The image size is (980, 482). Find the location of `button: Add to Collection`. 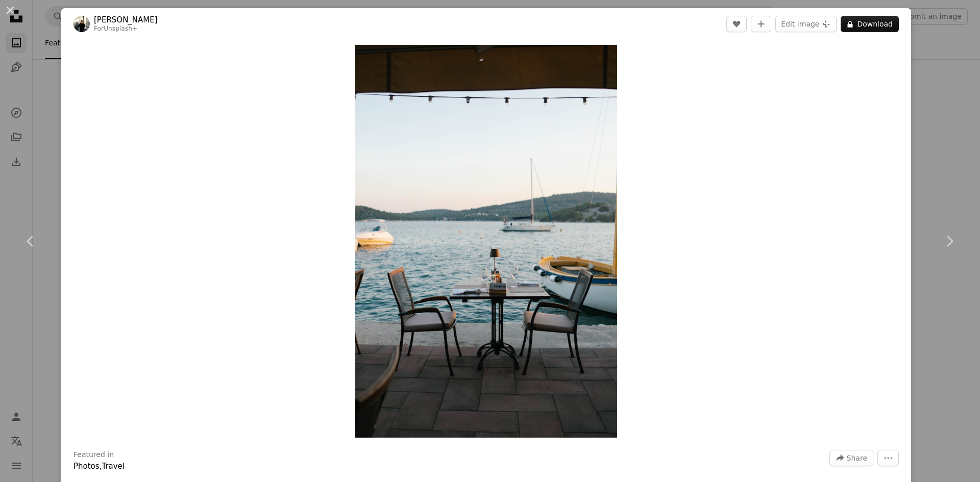

button: Add to Collection is located at coordinates (761, 24).